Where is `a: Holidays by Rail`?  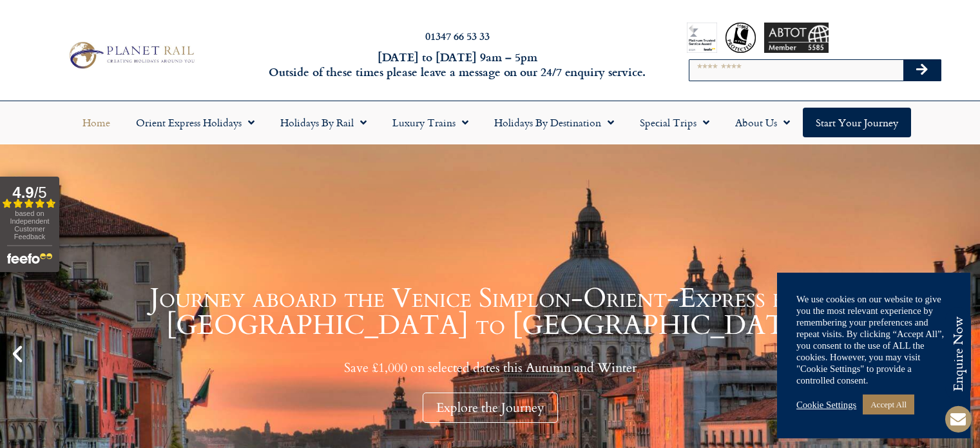 a: Holidays by Rail is located at coordinates (324, 123).